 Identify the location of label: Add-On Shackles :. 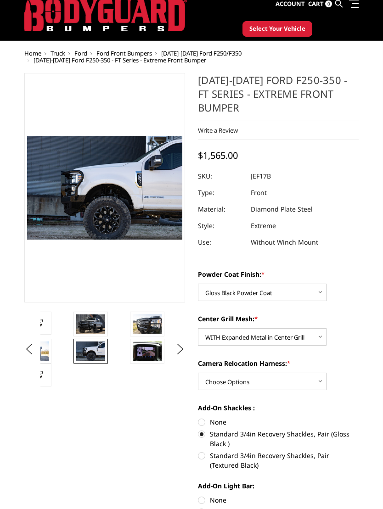
(278, 408).